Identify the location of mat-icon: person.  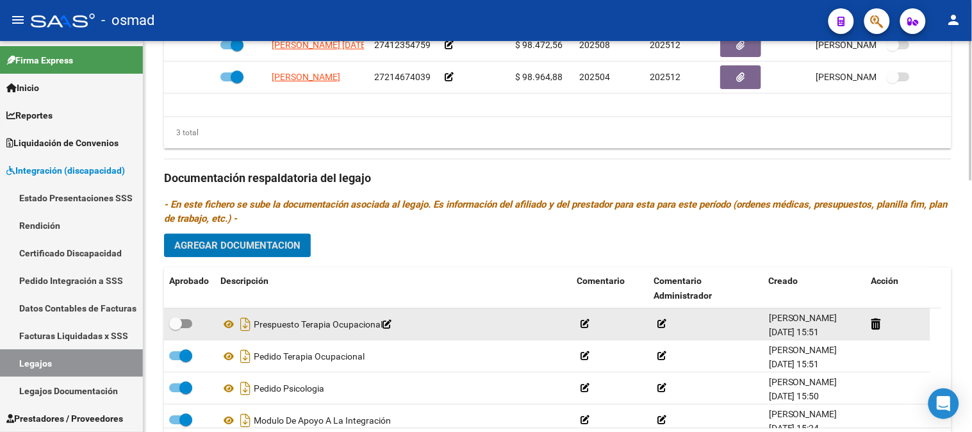
(954, 20).